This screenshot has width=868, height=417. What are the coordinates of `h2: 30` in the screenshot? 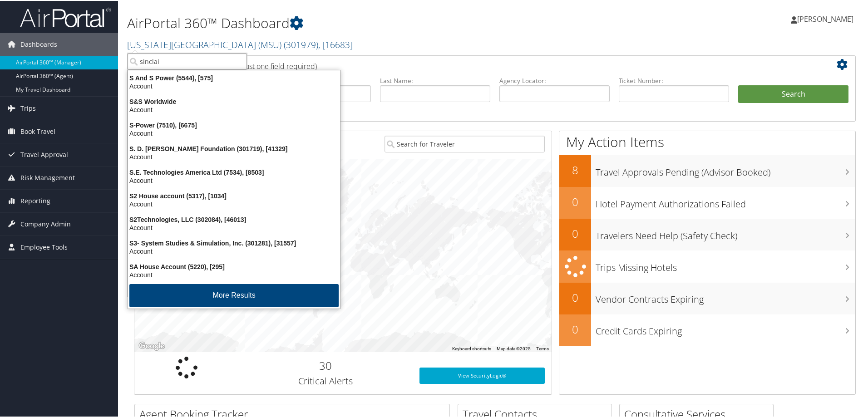 It's located at (326, 364).